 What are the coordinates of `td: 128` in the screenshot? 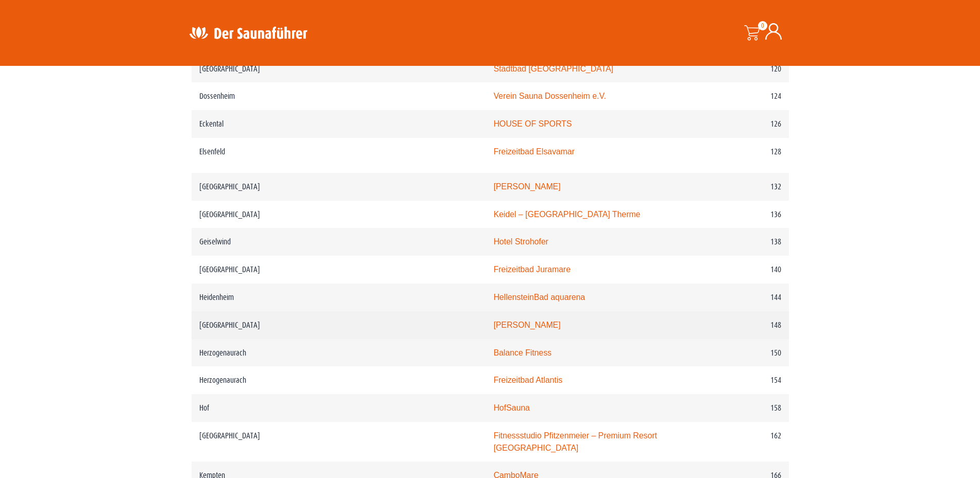 It's located at (742, 156).